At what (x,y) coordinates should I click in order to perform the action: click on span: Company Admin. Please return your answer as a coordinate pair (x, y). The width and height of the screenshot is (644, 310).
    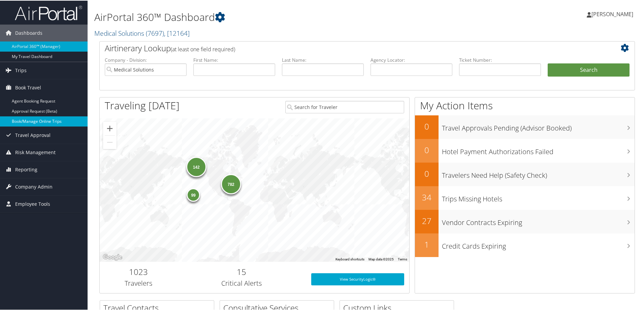
    Looking at the image, I should click on (34, 186).